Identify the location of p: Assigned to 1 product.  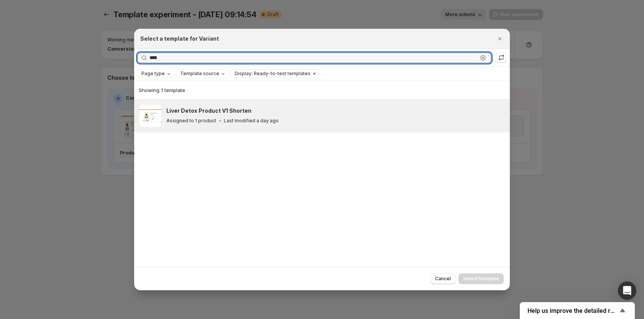
(191, 120).